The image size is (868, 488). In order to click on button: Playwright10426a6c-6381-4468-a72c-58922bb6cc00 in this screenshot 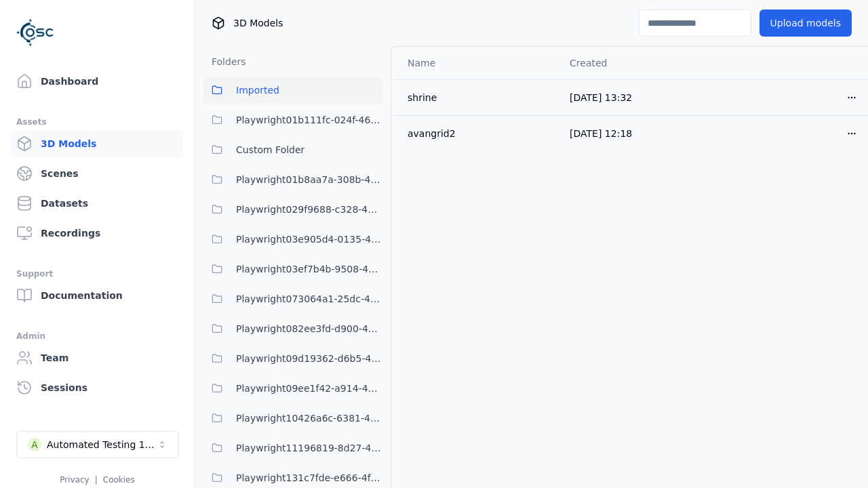, I will do `click(293, 418)`.